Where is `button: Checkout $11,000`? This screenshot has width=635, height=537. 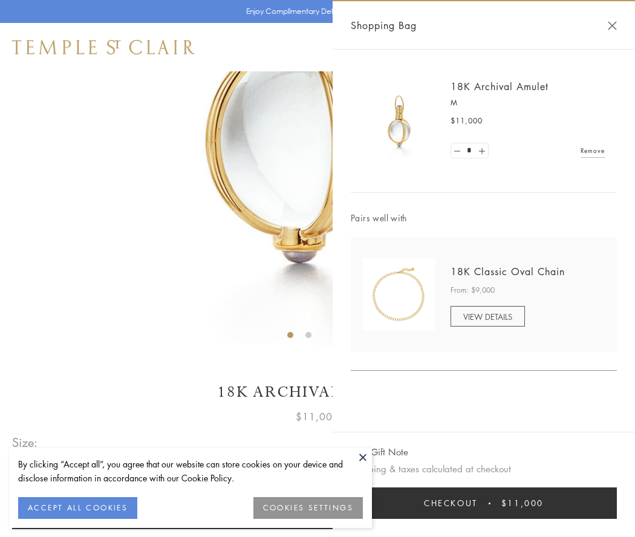 button: Checkout $11,000 is located at coordinates (484, 503).